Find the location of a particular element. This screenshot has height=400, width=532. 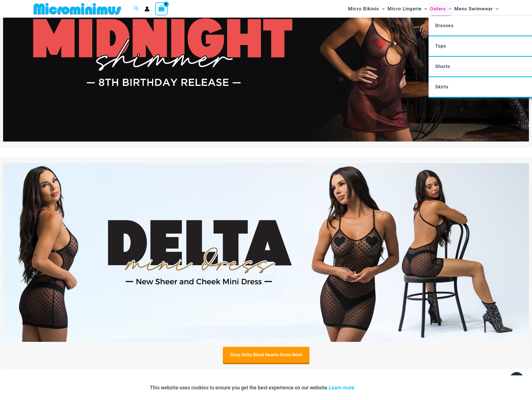

img: Delta Black Hearts Dress is located at coordinates (266, 252).